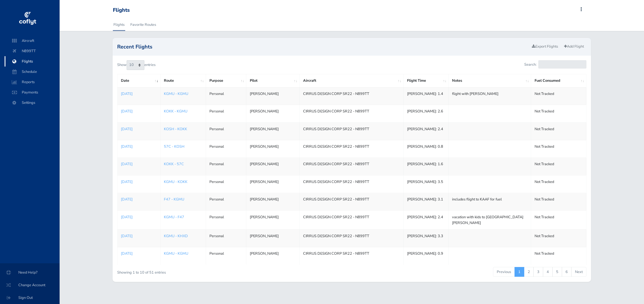 Image resolution: width=644 pixels, height=304 pixels. What do you see at coordinates (323, 47) in the screenshot?
I see `h2: Recent Flights` at bounding box center [323, 47].